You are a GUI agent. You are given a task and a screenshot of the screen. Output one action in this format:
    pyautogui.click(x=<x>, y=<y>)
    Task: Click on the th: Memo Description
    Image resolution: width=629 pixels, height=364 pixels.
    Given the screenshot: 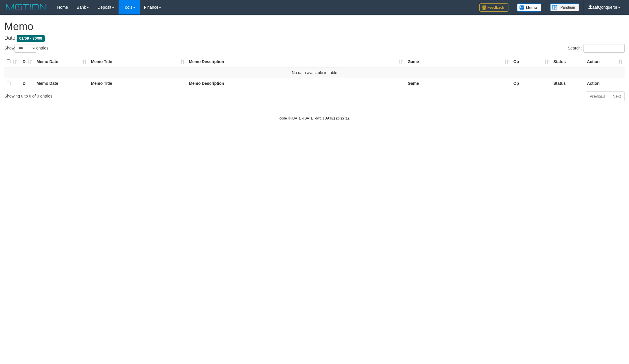 What is the action you would take?
    pyautogui.click(x=296, y=83)
    